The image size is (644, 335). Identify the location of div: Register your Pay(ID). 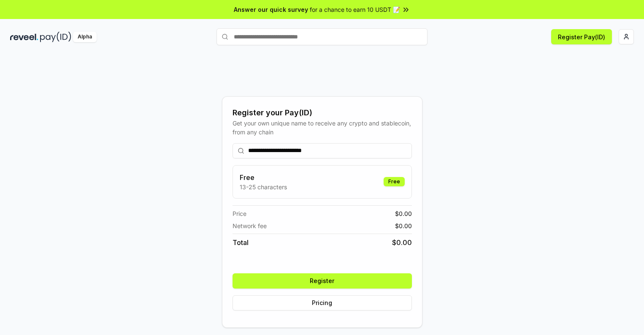
(322, 113).